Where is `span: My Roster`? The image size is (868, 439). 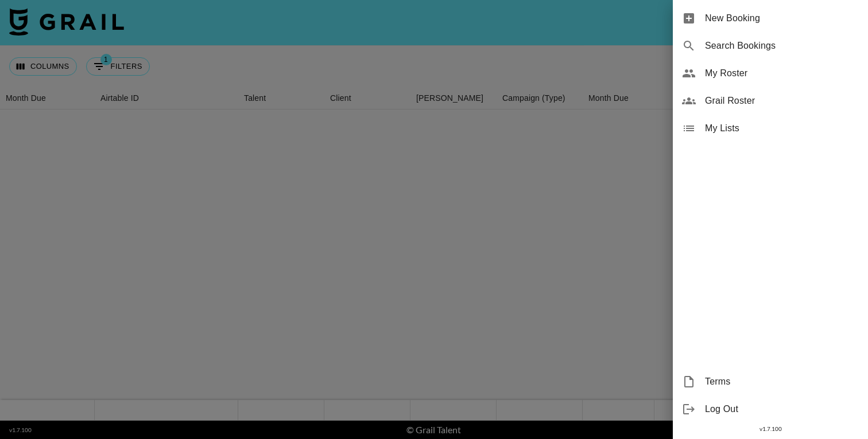
span: My Roster is located at coordinates (782, 73).